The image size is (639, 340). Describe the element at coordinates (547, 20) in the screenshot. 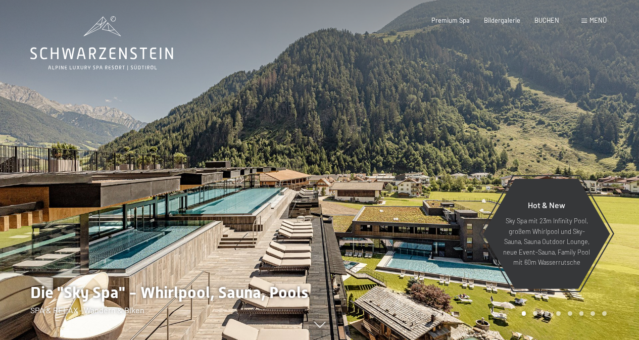

I see `a: BUCHEN` at that location.